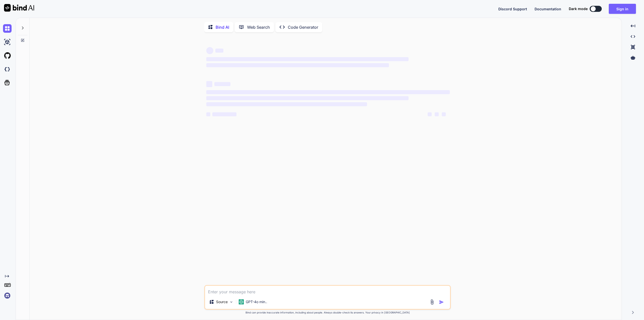  I want to click on img: ai-studio, so click(7, 42).